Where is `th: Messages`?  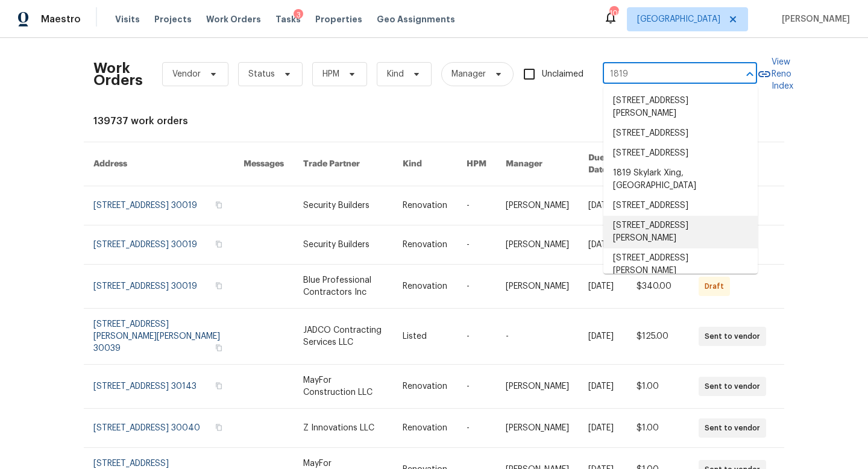
th: Messages is located at coordinates (263, 164).